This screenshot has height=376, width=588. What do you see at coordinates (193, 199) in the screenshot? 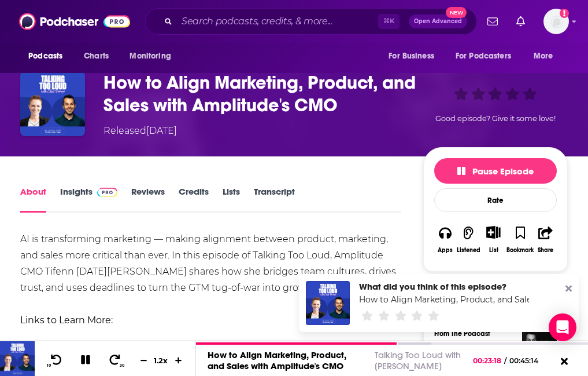
I see `a: Credits` at bounding box center [193, 199].